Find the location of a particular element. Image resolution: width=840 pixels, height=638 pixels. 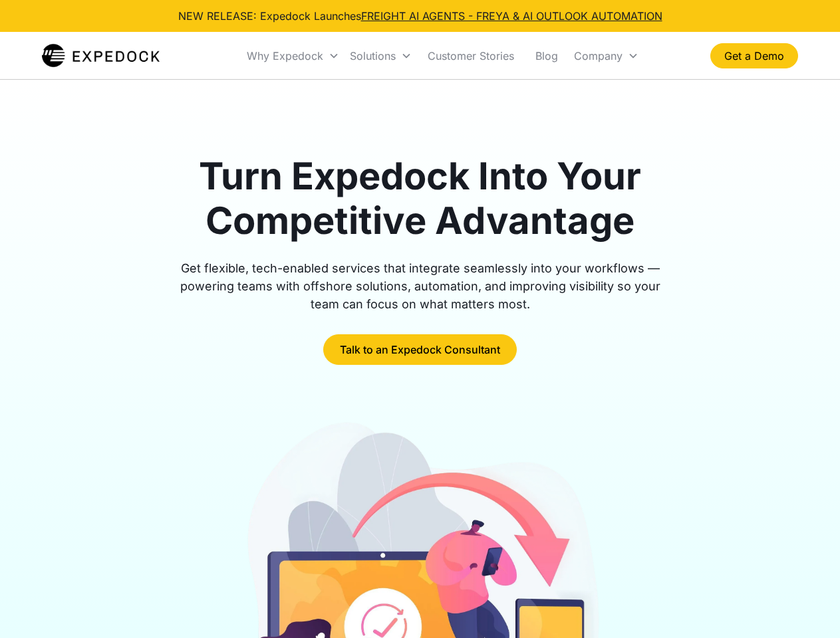

a: Customer Stories is located at coordinates (471, 55).